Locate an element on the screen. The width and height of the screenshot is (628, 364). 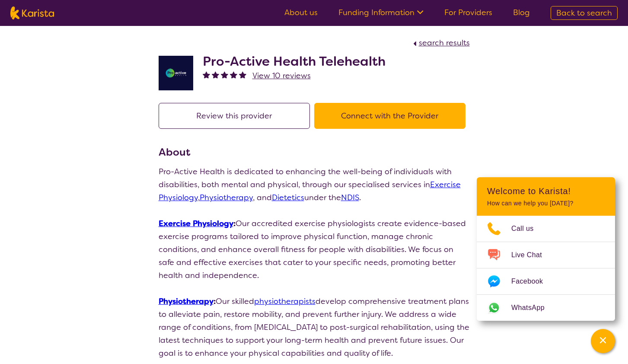
img: Karista logo is located at coordinates (32, 13).